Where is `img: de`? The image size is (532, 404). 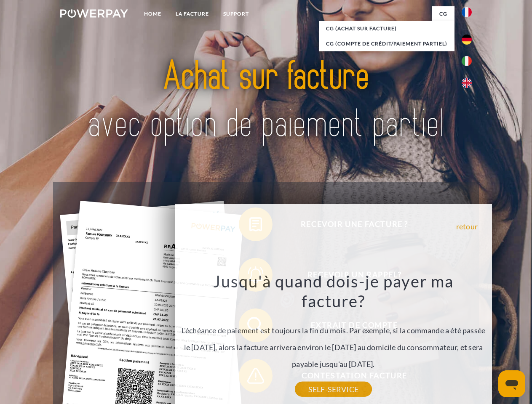 img: de is located at coordinates (467, 40).